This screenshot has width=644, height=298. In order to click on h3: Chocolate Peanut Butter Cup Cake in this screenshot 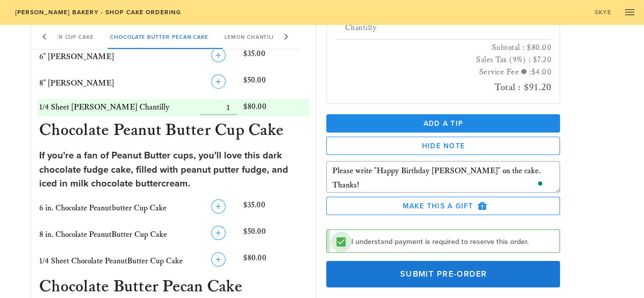, I will do `click(173, 131)`.